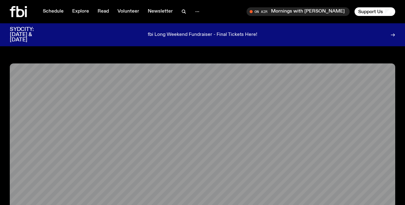 The image size is (405, 205). Describe the element at coordinates (81, 12) in the screenshot. I see `a: Explore` at that location.